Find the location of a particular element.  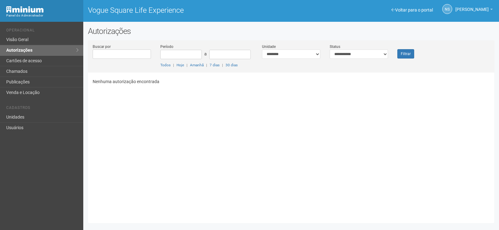

a: Hoje is located at coordinates (180, 65).